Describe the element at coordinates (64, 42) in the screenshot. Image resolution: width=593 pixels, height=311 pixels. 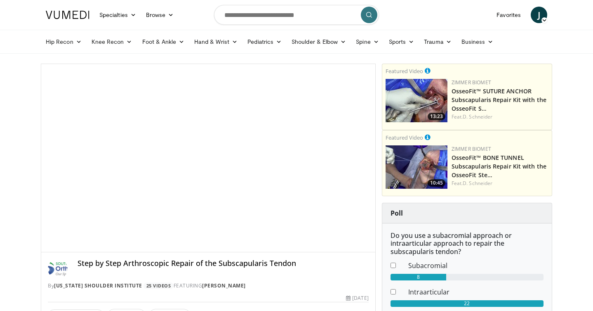
I see `a: Hip Recon` at that location.